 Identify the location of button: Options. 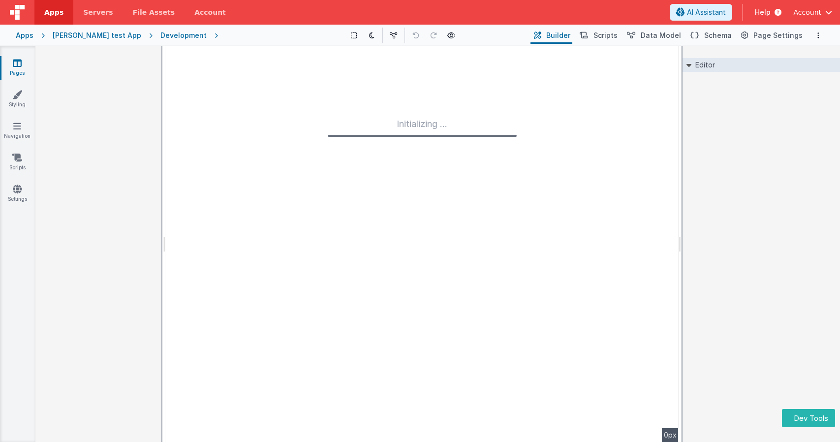
(818, 35).